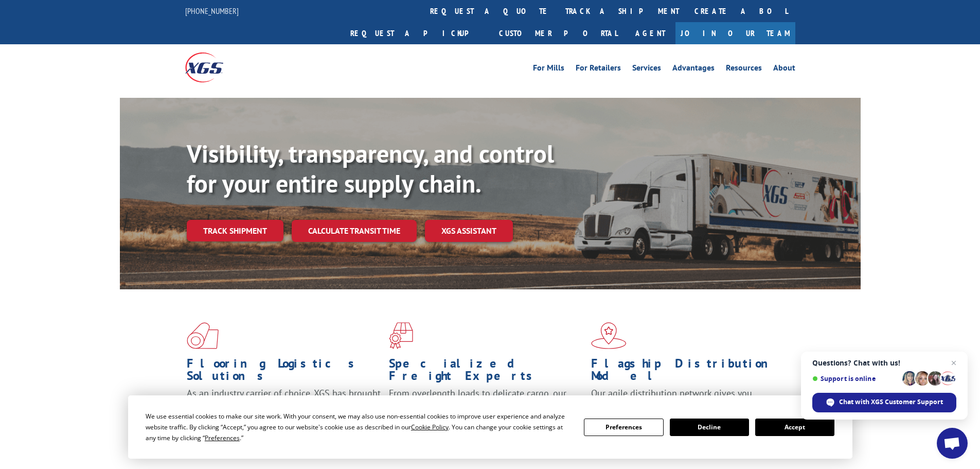 This screenshot has width=980, height=469. What do you see at coordinates (354, 231) in the screenshot?
I see `a: Calculate transit time` at bounding box center [354, 231].